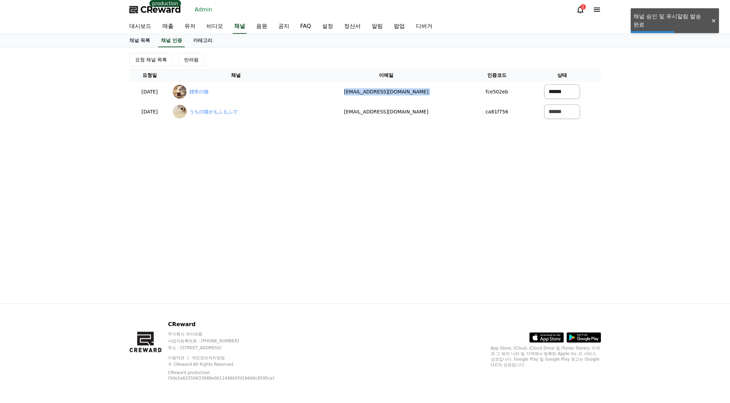  I want to click on a: Messages, so click(67, 227).